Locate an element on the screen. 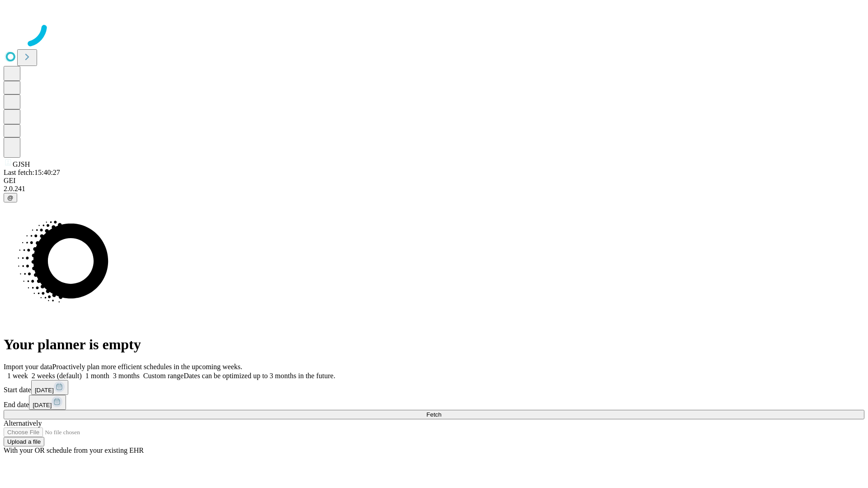  div: Start date is located at coordinates (434, 387).